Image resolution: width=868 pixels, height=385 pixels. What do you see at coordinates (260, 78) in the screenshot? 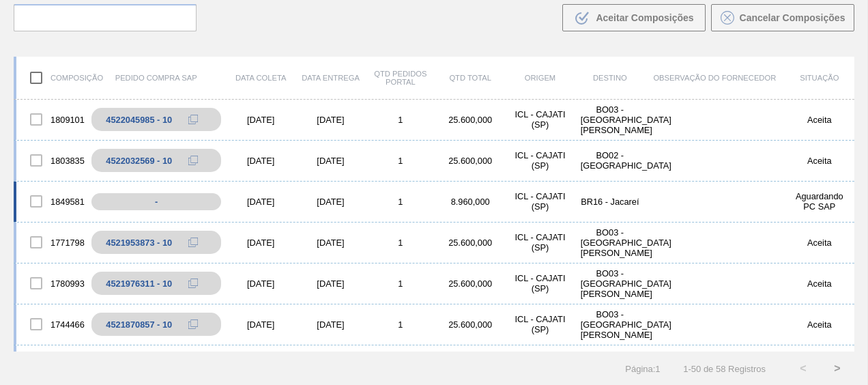
I see `div: Data coleta` at bounding box center [260, 78].